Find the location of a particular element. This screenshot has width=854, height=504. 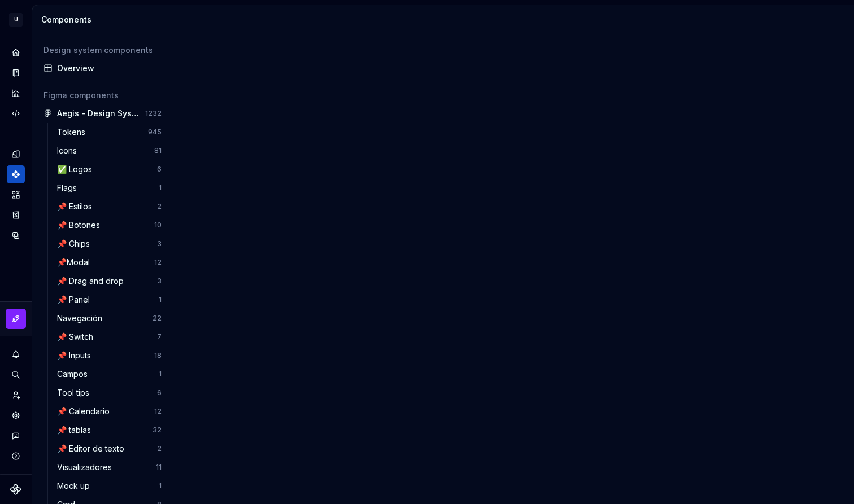

div: Mock up is located at coordinates (76, 486).